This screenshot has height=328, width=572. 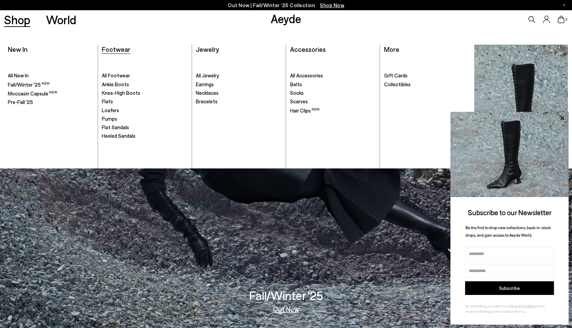 I want to click on span: Footwear, so click(x=116, y=49).